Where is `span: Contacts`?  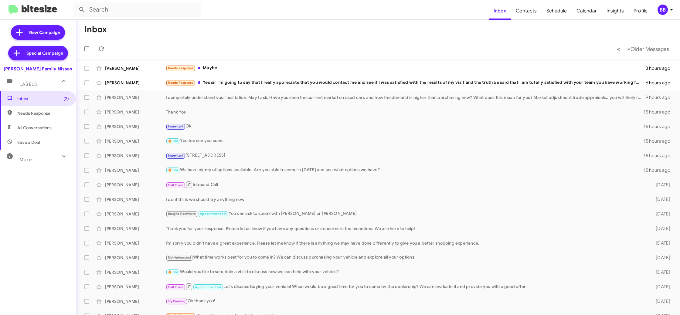
span: Contacts is located at coordinates (526, 11).